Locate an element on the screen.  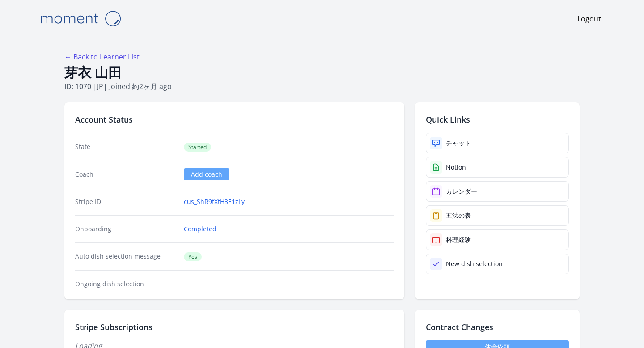
dt: Auto dish selection message is located at coordinates (126, 256).